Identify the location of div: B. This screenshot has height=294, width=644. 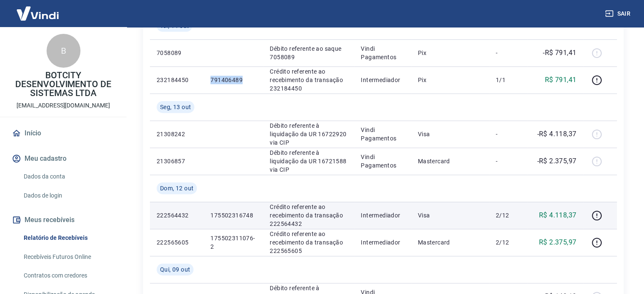
(63, 51).